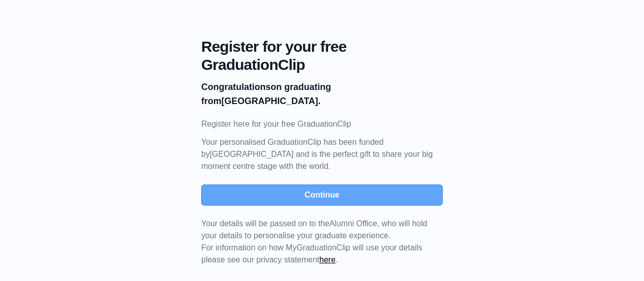 This screenshot has height=281, width=644. I want to click on span: For information on how MyGraduationClip will use your details please see our privacy statement ., so click(314, 241).